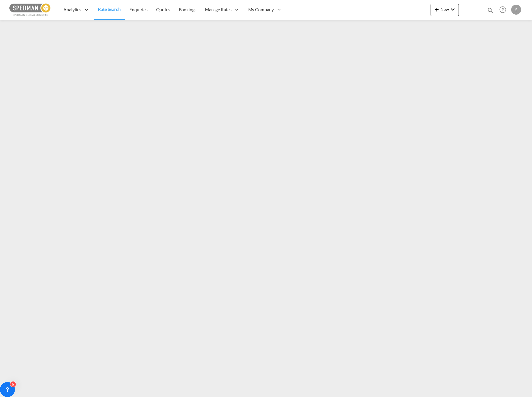 The height and width of the screenshot is (397, 532). I want to click on span: My Company, so click(261, 10).